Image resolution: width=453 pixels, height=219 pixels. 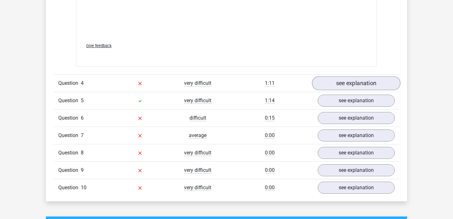 What do you see at coordinates (99, 46) in the screenshot?
I see `span: Give feedback` at bounding box center [99, 46].